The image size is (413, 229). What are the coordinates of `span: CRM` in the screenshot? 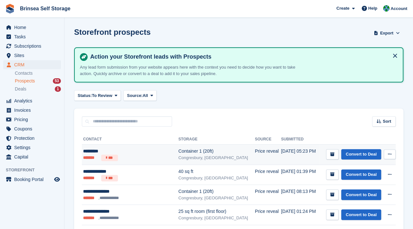 It's located at (33, 65).